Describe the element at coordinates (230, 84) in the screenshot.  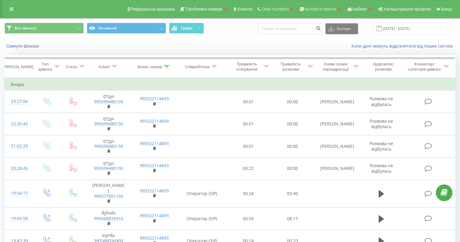
I see `td: Вчора` at that location.